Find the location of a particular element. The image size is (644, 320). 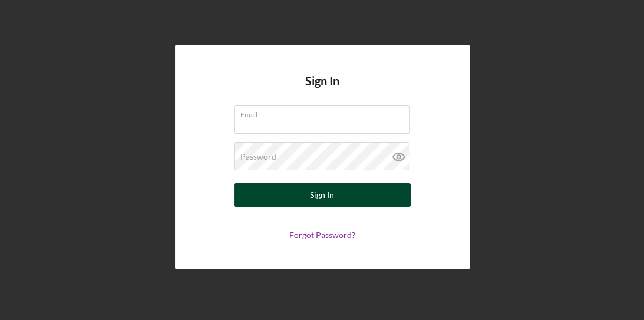

label: Password is located at coordinates (258, 157).